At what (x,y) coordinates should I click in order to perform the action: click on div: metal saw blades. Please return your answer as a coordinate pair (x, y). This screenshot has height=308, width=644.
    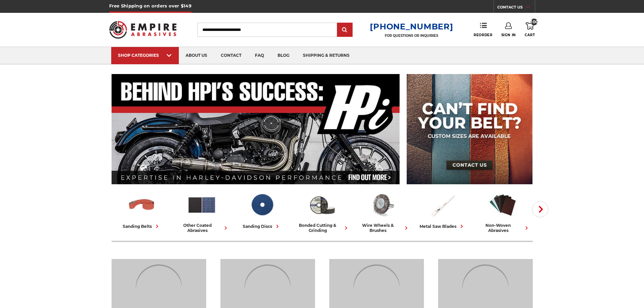
    Looking at the image, I should click on (442, 226).